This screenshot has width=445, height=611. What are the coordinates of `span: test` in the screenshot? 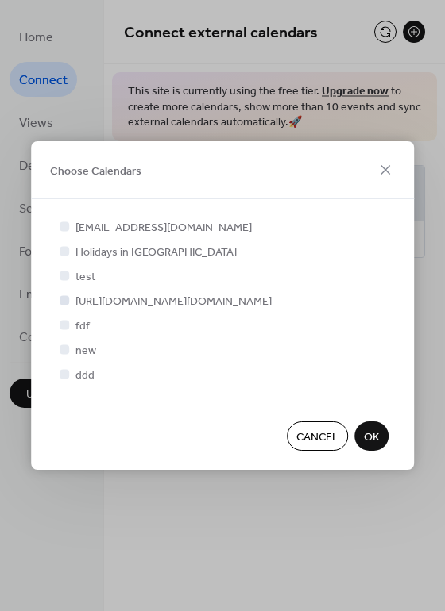 It's located at (85, 277).